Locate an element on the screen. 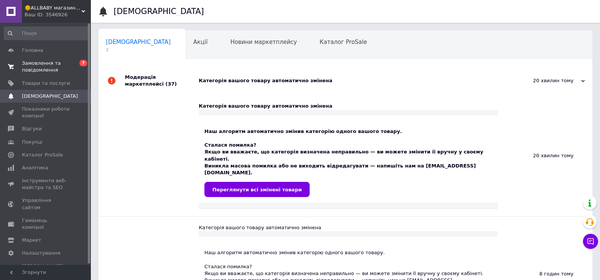 This screenshot has height=280, width=600. span: Покупці is located at coordinates (32, 142).